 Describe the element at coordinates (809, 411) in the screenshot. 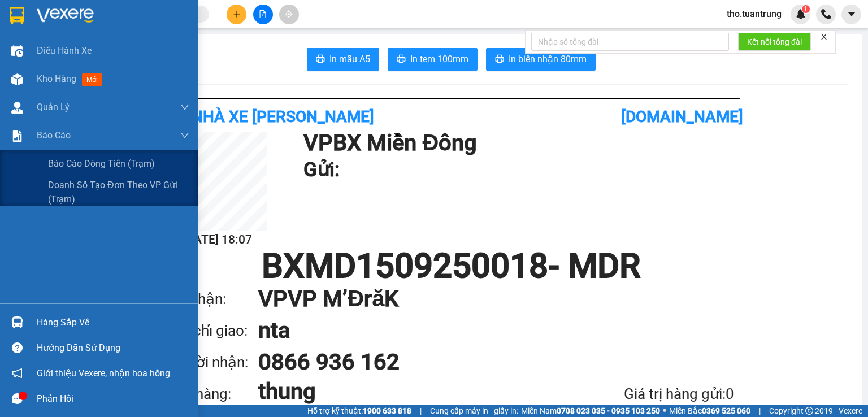

I see `span: copyright` at that location.